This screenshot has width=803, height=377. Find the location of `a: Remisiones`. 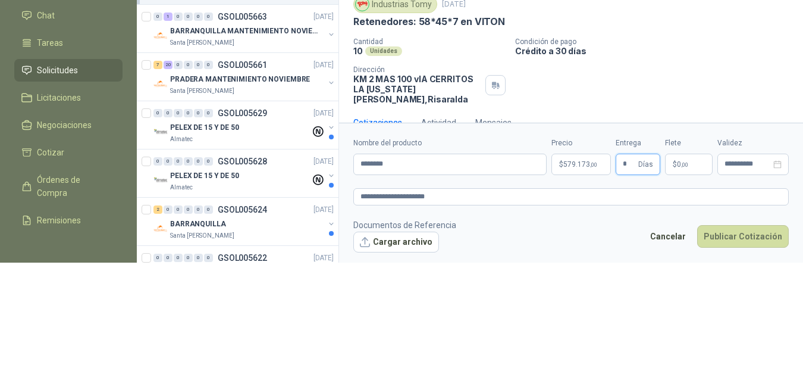

a: Remisiones is located at coordinates (68, 220).